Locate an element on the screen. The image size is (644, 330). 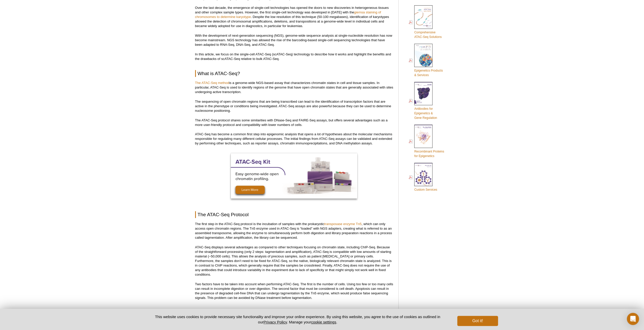
p: In this article, we focus on the single-cell ATAC-Seq (scATAC-Seq) technology to describe how it ... is located at coordinates (294, 56).